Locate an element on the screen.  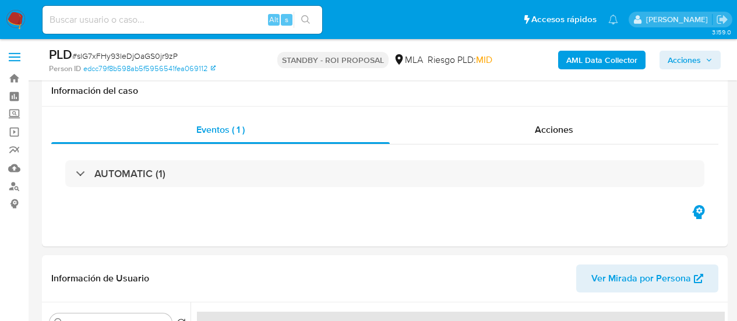
div: AUTOMATIC (1) is located at coordinates (385, 174).